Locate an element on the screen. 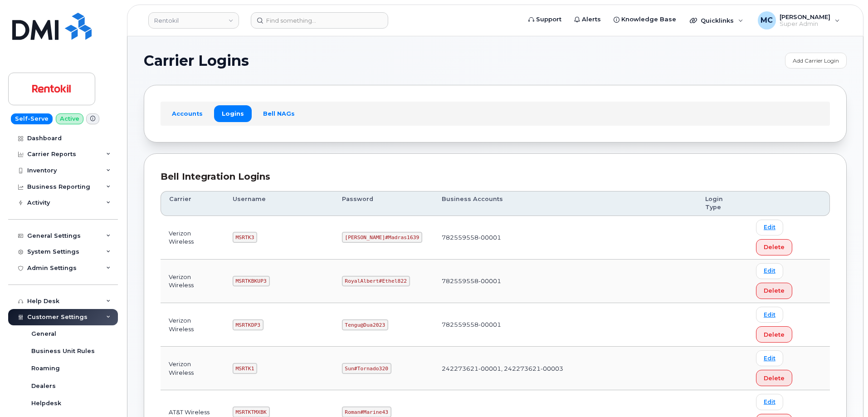 This screenshot has width=868, height=417. code: RoyalAlbert#Ethel822 is located at coordinates (376, 282).